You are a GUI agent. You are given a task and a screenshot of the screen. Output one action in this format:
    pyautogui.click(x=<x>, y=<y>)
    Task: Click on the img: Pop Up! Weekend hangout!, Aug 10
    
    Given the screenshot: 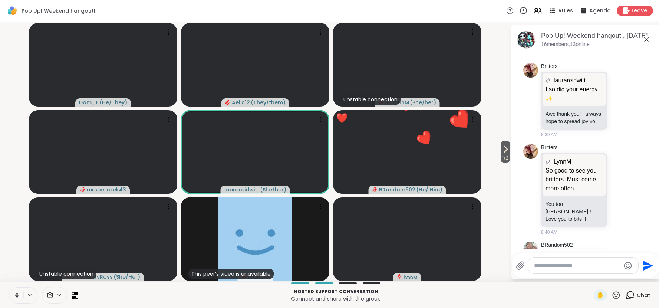 What is the action you would take?
    pyautogui.click(x=526, y=40)
    